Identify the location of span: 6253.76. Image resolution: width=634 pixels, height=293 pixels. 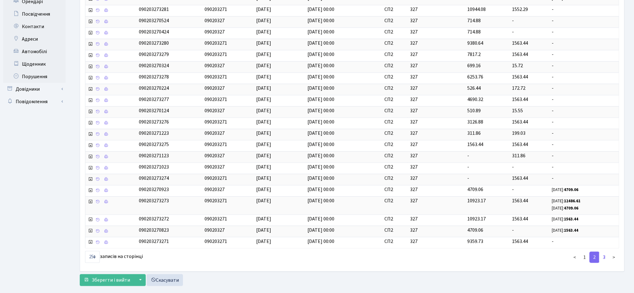
(476, 77).